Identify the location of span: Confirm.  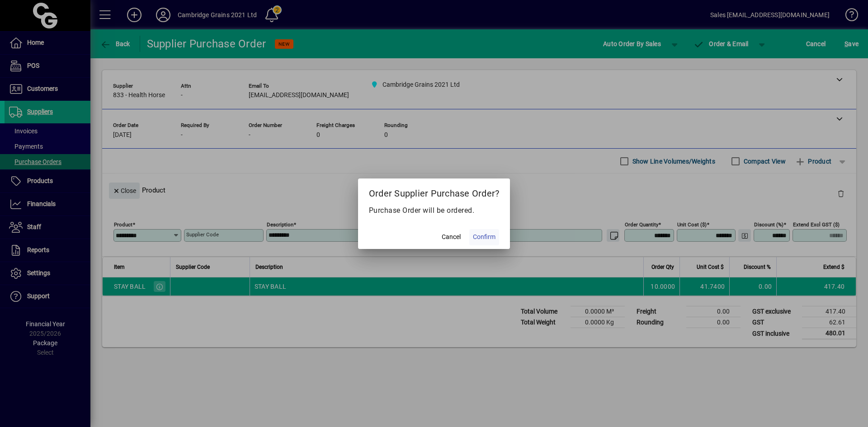
(484, 237).